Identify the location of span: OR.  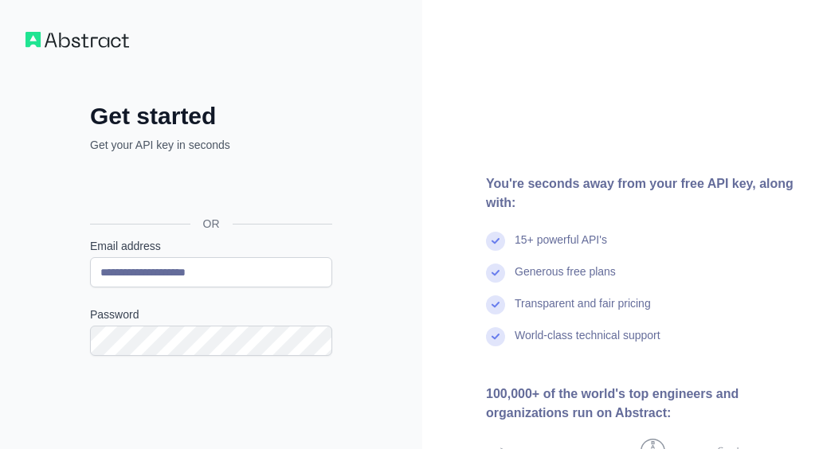
(211, 224).